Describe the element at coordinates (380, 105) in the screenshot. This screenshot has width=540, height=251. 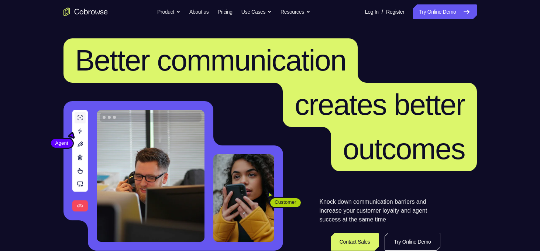
I see `span: creates better` at that location.